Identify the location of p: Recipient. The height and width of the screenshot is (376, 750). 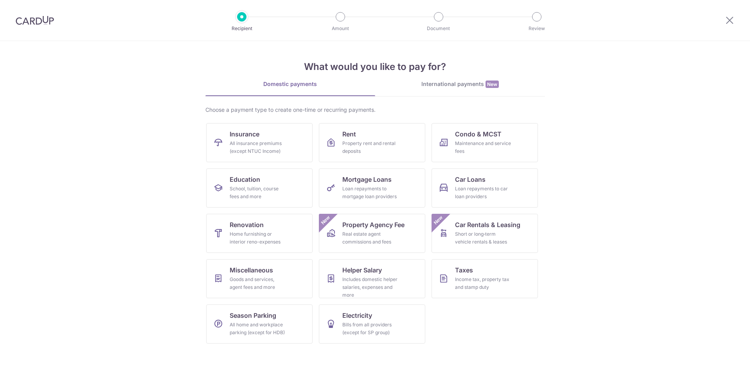
(242, 29).